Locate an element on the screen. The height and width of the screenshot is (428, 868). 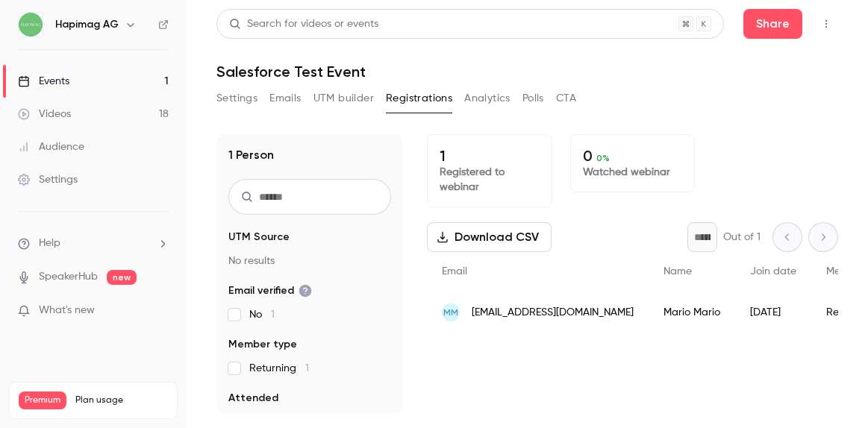
div: Videos is located at coordinates (44, 114).